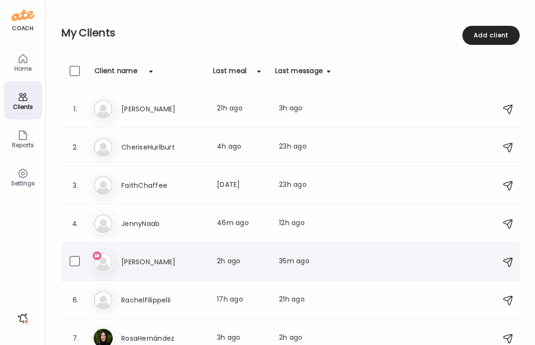 The image size is (535, 345). What do you see at coordinates (22, 28) in the screenshot?
I see `div: coach` at bounding box center [22, 28].